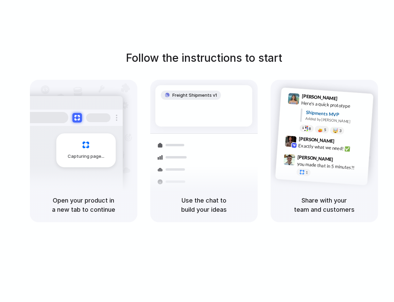 The image size is (394, 302). What do you see at coordinates (204, 205) in the screenshot?
I see `h5: Use the chat to build your ideas` at bounding box center [204, 205].